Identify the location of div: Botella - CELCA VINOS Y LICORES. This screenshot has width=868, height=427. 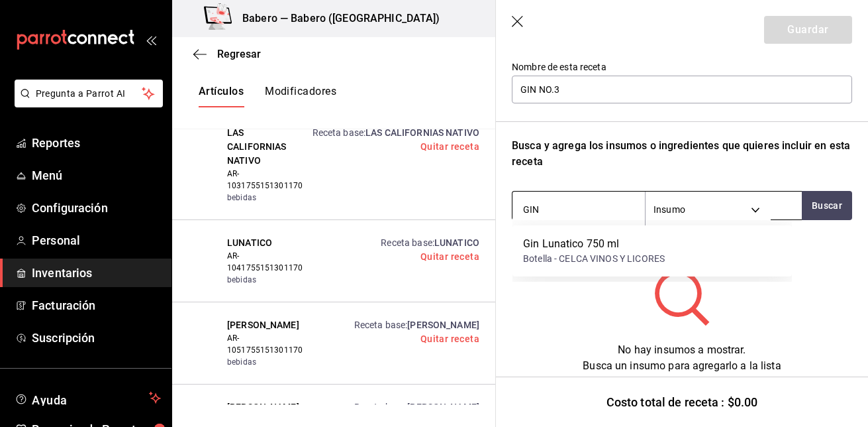
(594, 258).